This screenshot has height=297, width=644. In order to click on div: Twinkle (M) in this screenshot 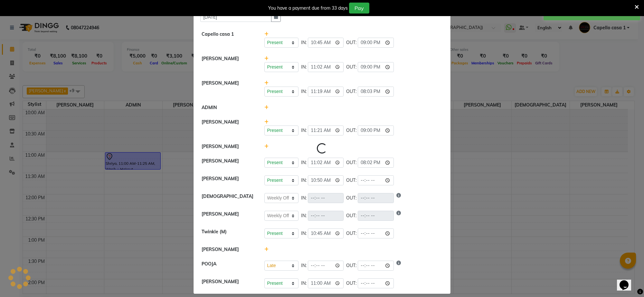, I will do `click(228, 234)`.